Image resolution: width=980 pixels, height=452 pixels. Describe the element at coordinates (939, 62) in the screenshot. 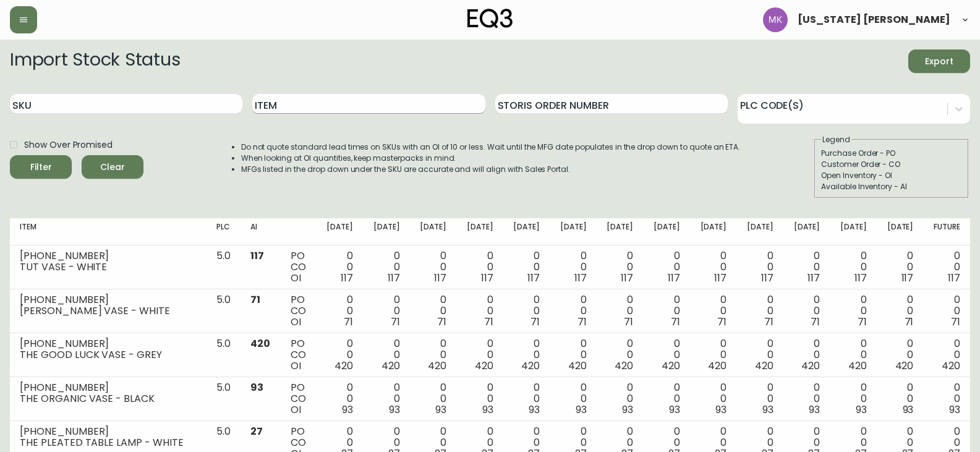

I see `span: Export` at that location.